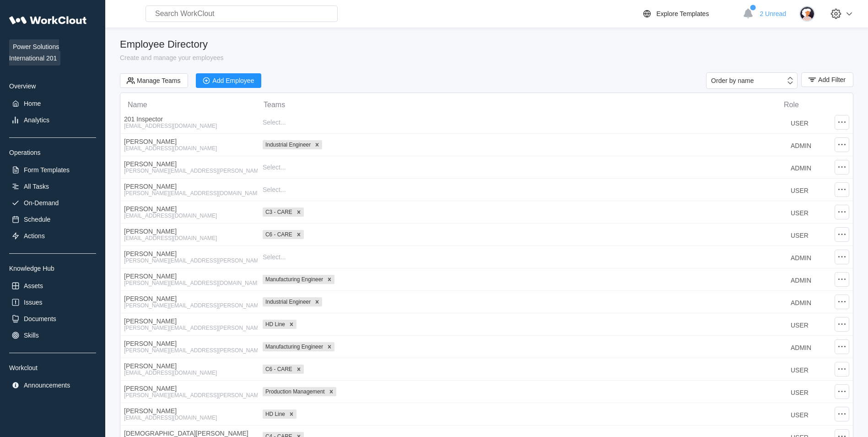 Image resolution: width=868 pixels, height=437 pixels. Describe the element at coordinates (52, 203) in the screenshot. I see `a: On-Demand` at that location.